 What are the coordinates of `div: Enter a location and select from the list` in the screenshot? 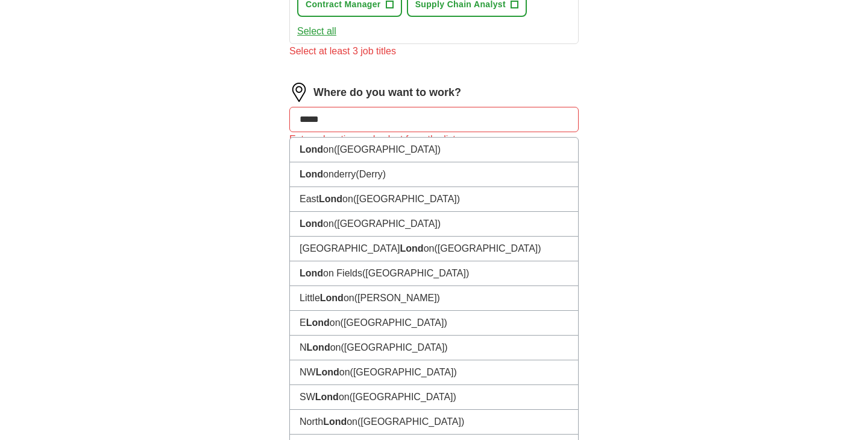 It's located at (434, 139).